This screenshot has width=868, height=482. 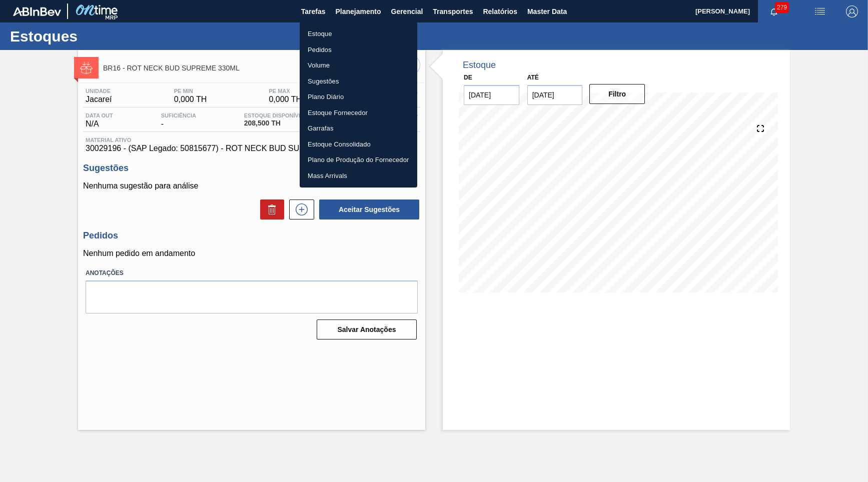 I want to click on a: Volume, so click(x=358, y=66).